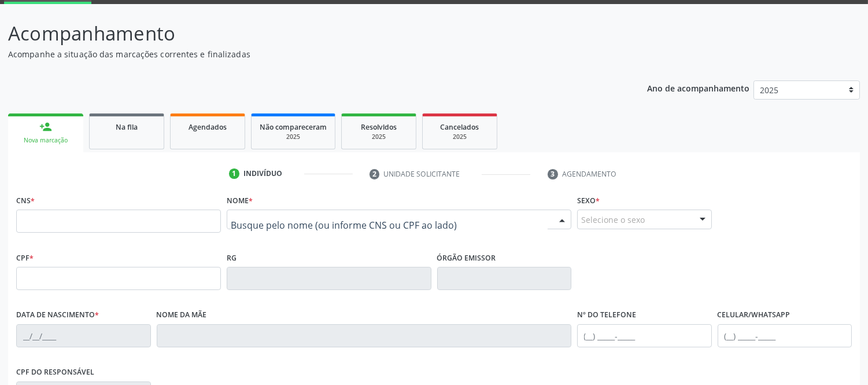  Describe the element at coordinates (231, 257) in the screenshot. I see `label: RG` at that location.